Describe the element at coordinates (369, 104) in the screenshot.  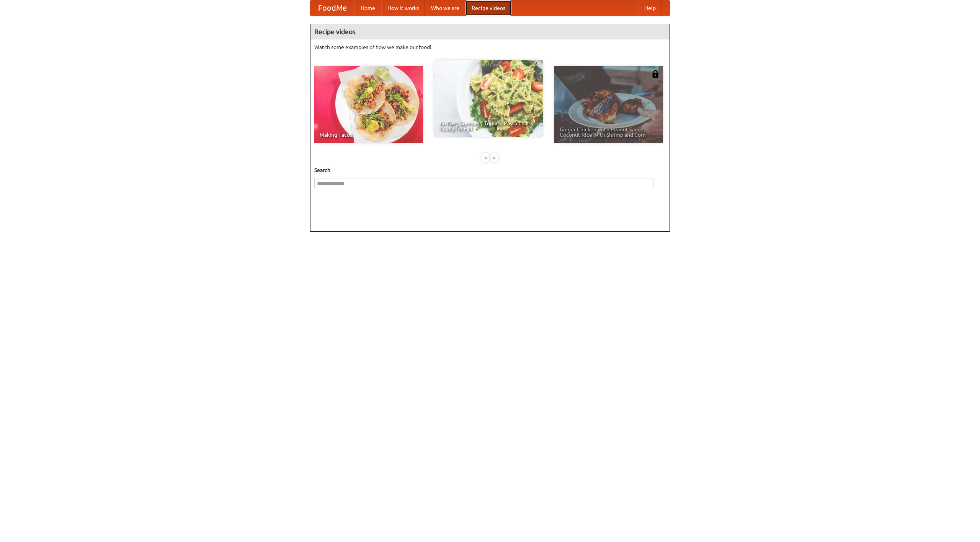
I see `a: Making Tacos` at that location.